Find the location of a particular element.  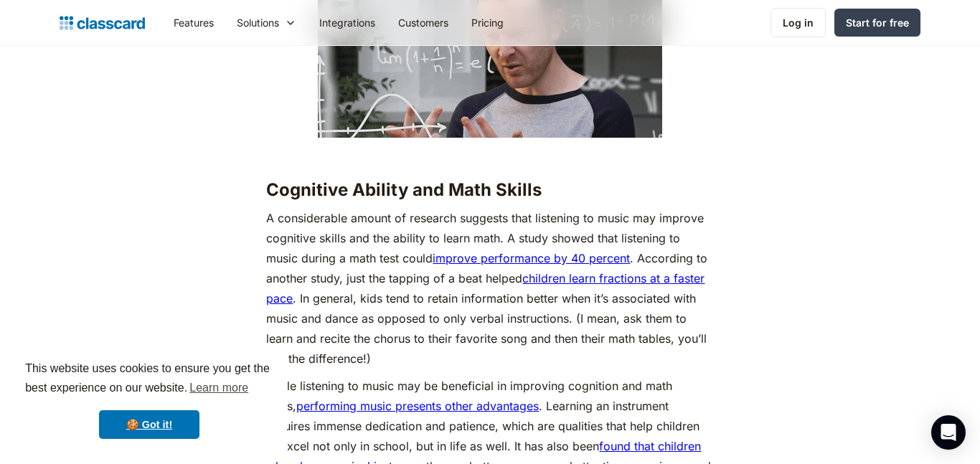

h3: Cognitive Ability and Math Skills is located at coordinates (489, 191).